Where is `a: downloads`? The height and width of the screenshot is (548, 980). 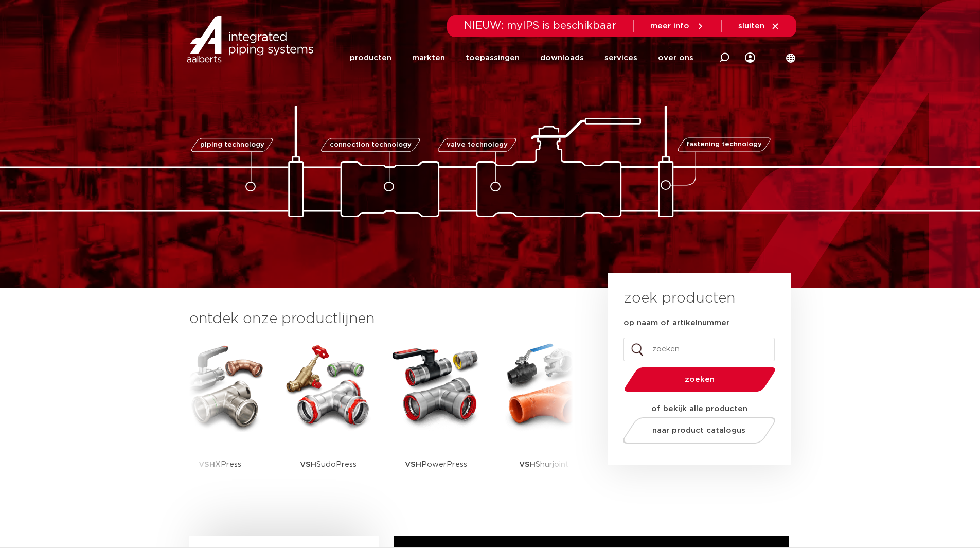 a: downloads is located at coordinates (562, 57).